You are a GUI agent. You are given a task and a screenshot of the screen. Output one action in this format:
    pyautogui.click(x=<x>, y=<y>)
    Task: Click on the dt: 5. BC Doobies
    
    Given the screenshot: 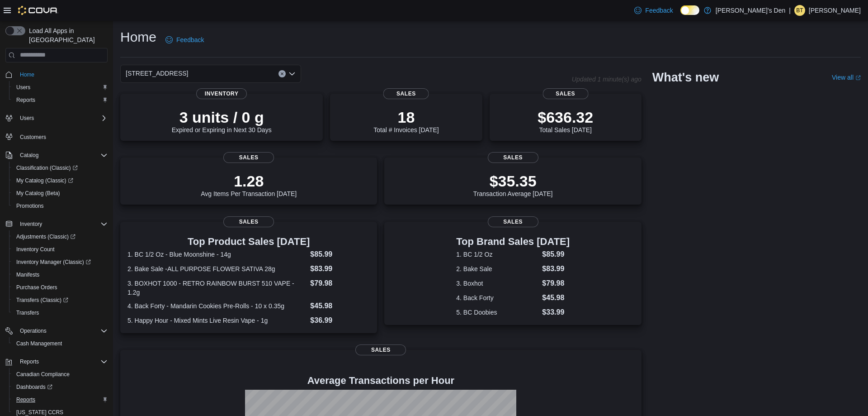 What is the action you would take?
    pyautogui.click(x=497, y=313)
    